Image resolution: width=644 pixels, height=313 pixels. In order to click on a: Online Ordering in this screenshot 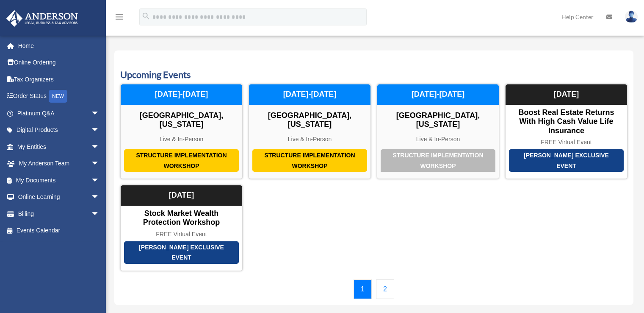, I will do `click(59, 63)`.